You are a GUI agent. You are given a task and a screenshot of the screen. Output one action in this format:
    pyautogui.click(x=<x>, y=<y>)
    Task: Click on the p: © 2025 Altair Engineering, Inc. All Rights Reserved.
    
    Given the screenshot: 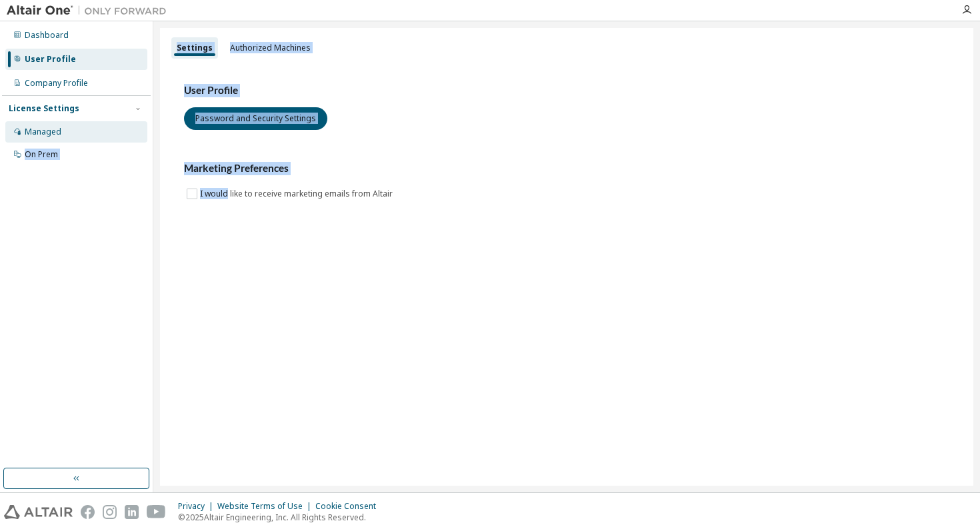 What is the action you would take?
    pyautogui.click(x=281, y=517)
    